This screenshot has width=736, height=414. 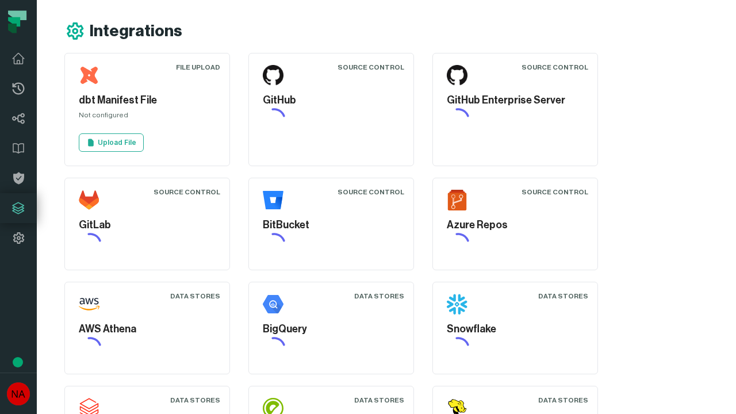 What do you see at coordinates (89, 304) in the screenshot?
I see `img: AWS Athena` at bounding box center [89, 304].